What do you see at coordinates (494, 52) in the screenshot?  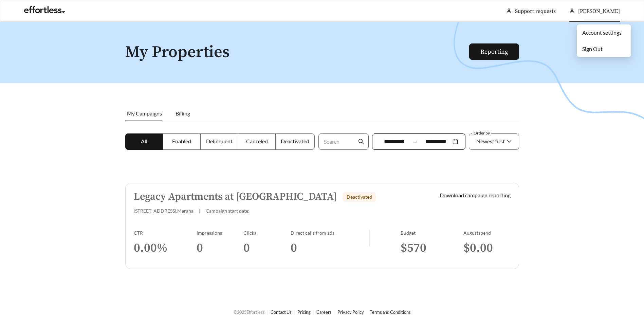 I see `button: Reporting` at bounding box center [494, 52].